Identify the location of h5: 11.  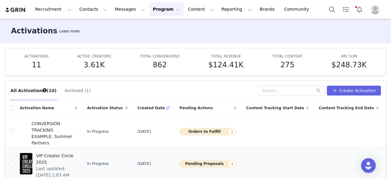
(36, 65).